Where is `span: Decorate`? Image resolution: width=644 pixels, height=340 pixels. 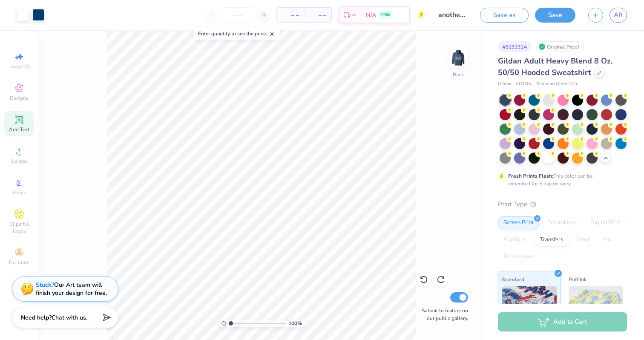
span: Decorate is located at coordinates (19, 262).